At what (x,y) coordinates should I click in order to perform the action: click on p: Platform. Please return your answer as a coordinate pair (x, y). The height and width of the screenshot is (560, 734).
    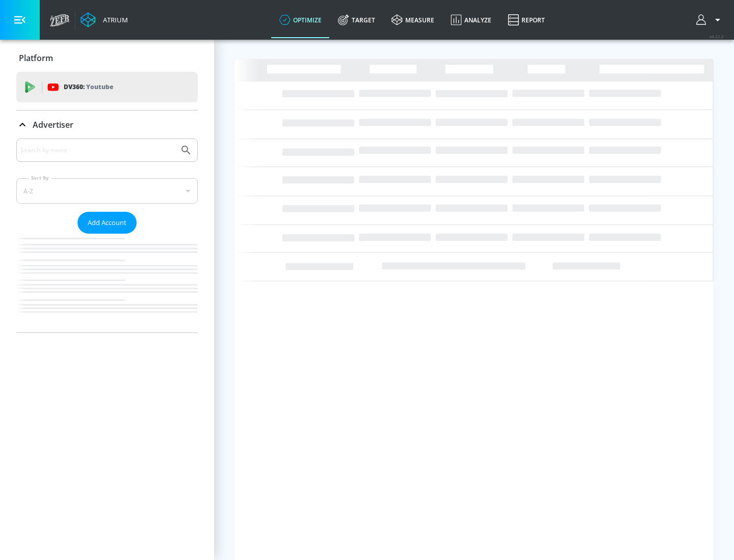
    Looking at the image, I should click on (35, 58).